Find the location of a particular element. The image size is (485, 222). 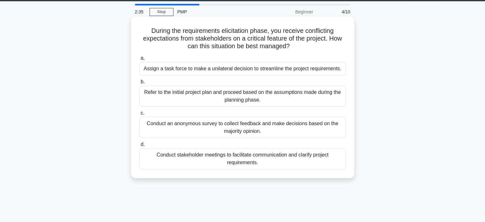

div: Refer to the initial project plan and proceed based on the assumptions made during the planning p... is located at coordinates (243, 96).